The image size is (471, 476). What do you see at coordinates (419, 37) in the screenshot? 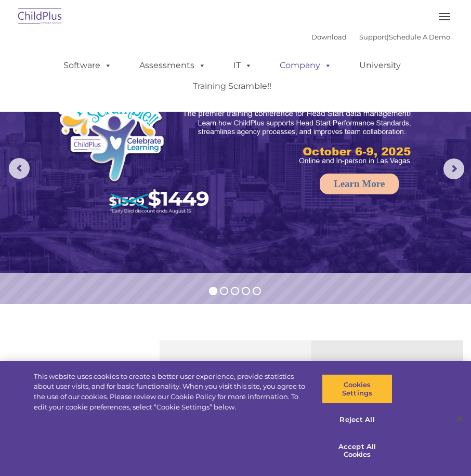
I see `a: Schedule A Demo` at bounding box center [419, 37].